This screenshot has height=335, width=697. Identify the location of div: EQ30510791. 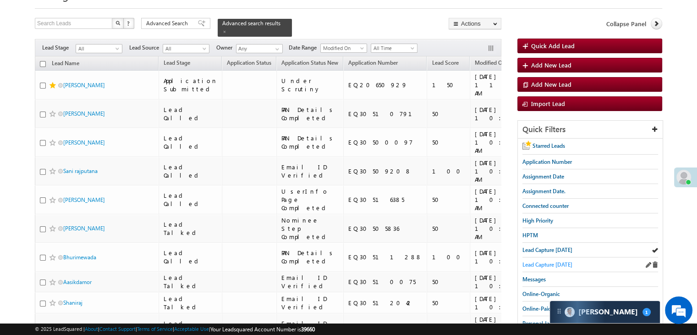
(385, 114).